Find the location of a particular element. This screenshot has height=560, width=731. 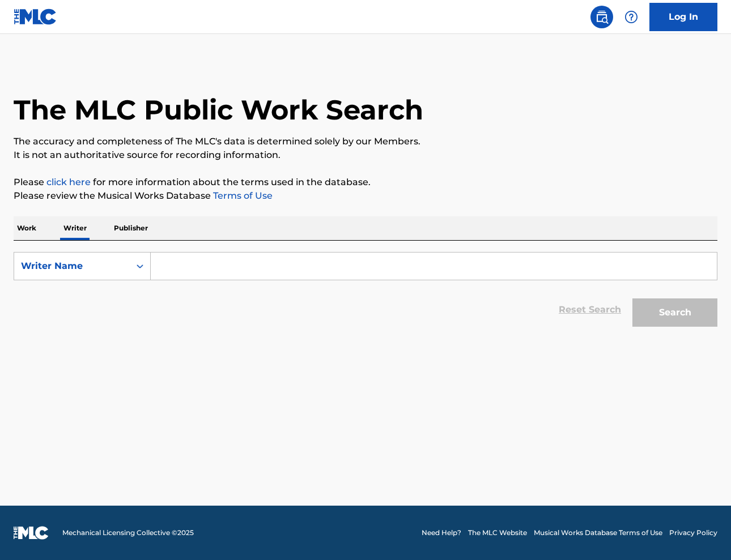

a: Need Help? is located at coordinates (442, 533).